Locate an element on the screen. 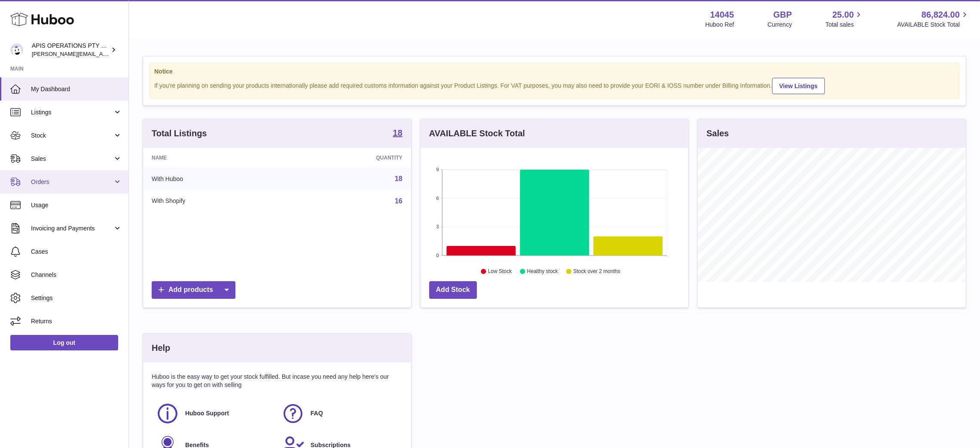  span: Sales is located at coordinates (72, 158).